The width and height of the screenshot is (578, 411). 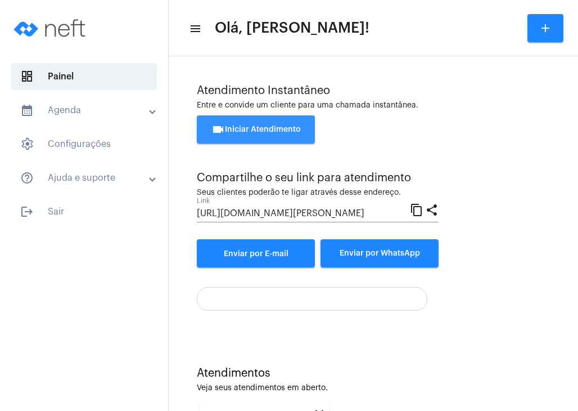 What do you see at coordinates (432, 209) in the screenshot?
I see `mat-icon: share` at bounding box center [432, 209].